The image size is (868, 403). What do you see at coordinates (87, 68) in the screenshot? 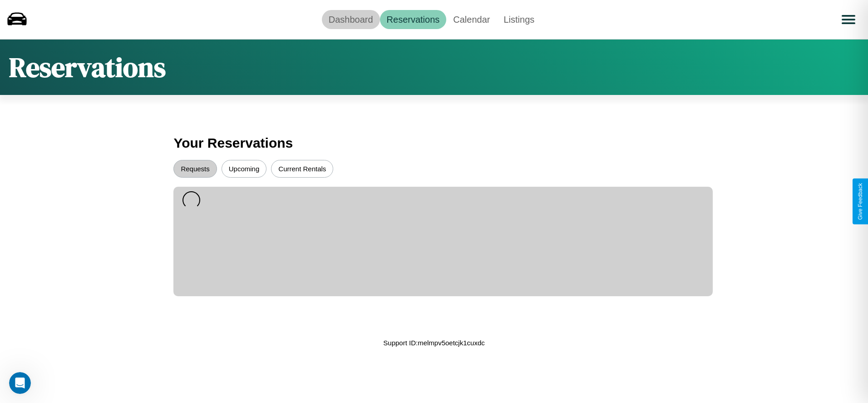
I see `h1: Reservations` at bounding box center [87, 68].